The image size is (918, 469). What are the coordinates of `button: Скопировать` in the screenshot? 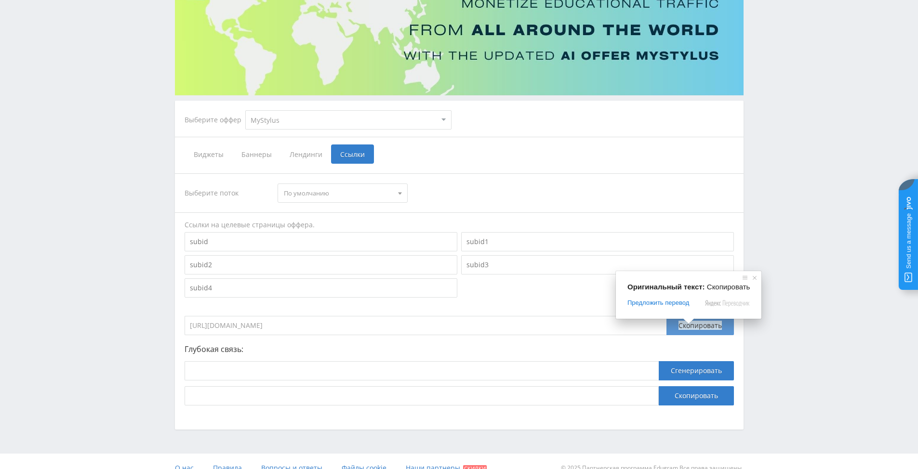 It's located at (696, 396).